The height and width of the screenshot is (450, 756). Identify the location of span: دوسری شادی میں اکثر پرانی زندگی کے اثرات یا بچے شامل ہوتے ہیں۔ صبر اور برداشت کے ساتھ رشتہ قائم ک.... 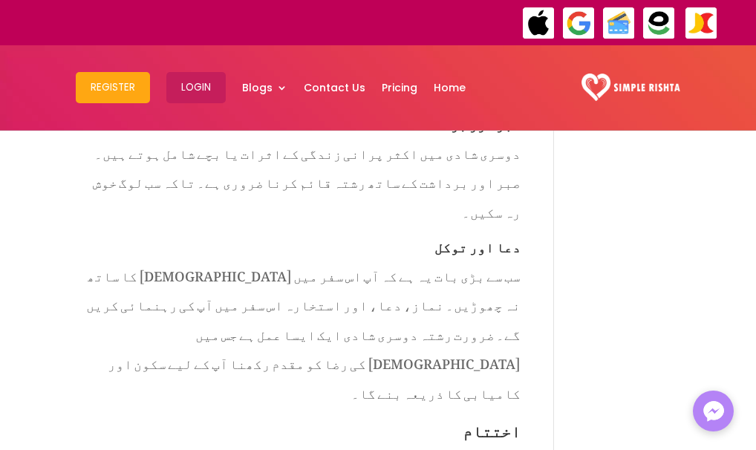
(307, 180).